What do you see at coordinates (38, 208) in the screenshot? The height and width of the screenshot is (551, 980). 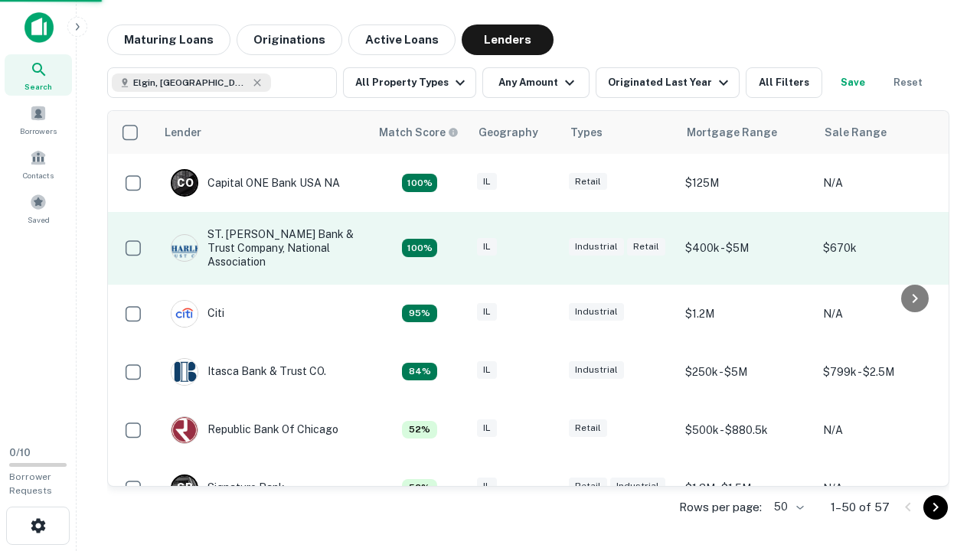 I see `a: Saved` at bounding box center [38, 208].